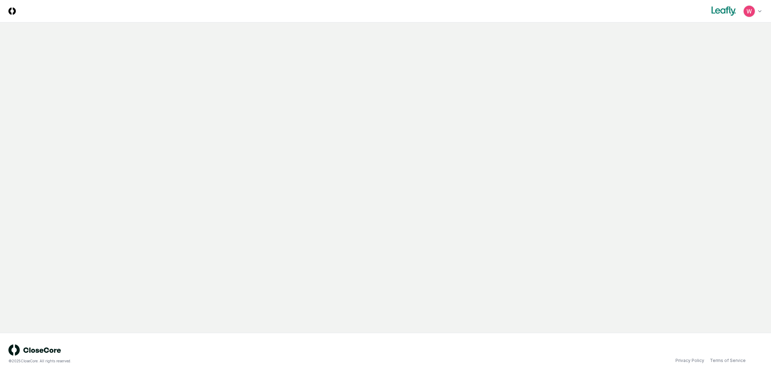 The width and height of the screenshot is (771, 375). Describe the element at coordinates (690, 360) in the screenshot. I see `a: Privacy Policy` at that location.